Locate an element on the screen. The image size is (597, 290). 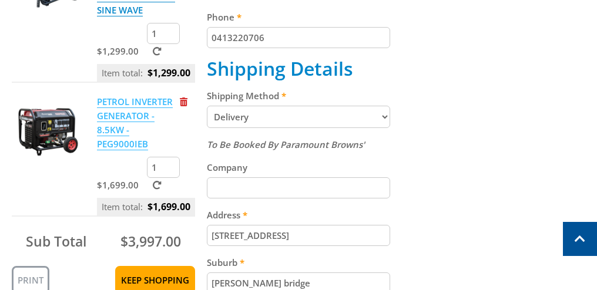
label: Address is located at coordinates (298, 215).